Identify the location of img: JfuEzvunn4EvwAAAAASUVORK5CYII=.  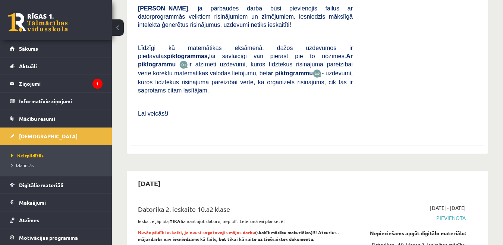
(184, 64).